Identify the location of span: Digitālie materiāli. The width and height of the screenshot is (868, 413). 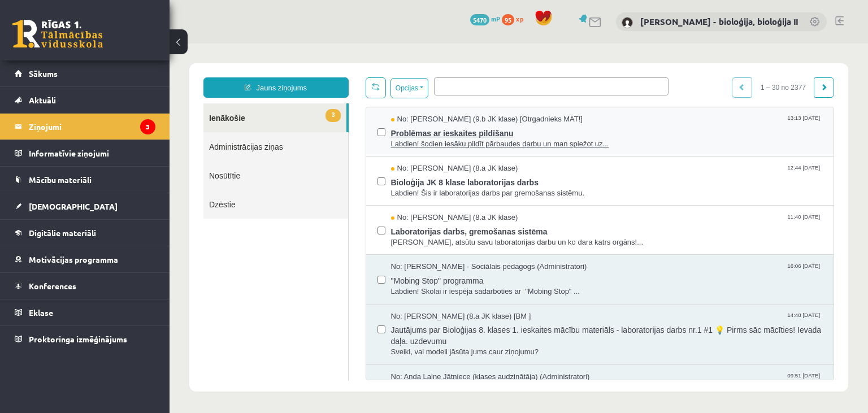
(62, 233).